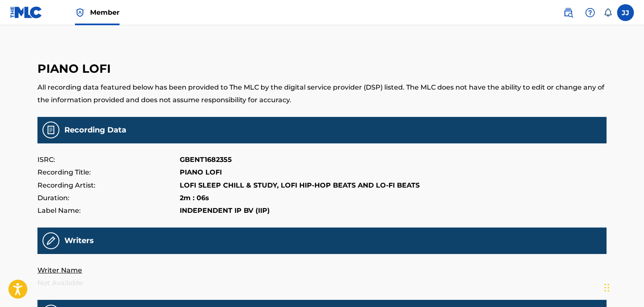  I want to click on p: ISRC:, so click(108, 160).